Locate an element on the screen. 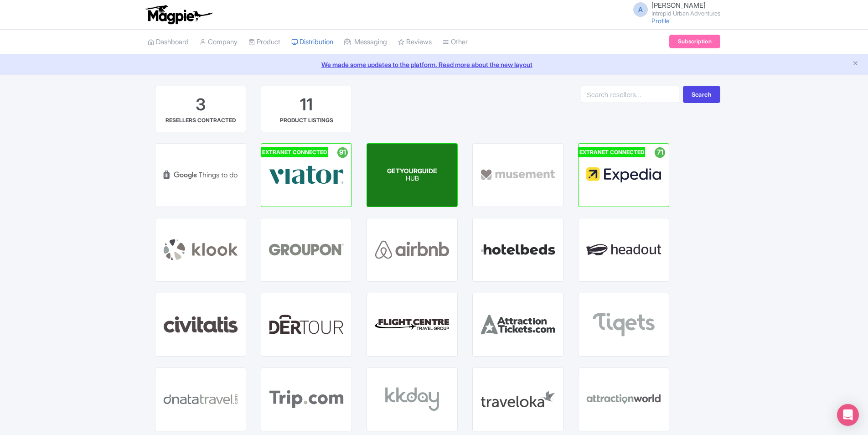 Image resolution: width=868 pixels, height=435 pixels. a: We made some updates to the platform. Read more about the new layout is located at coordinates (434, 65).